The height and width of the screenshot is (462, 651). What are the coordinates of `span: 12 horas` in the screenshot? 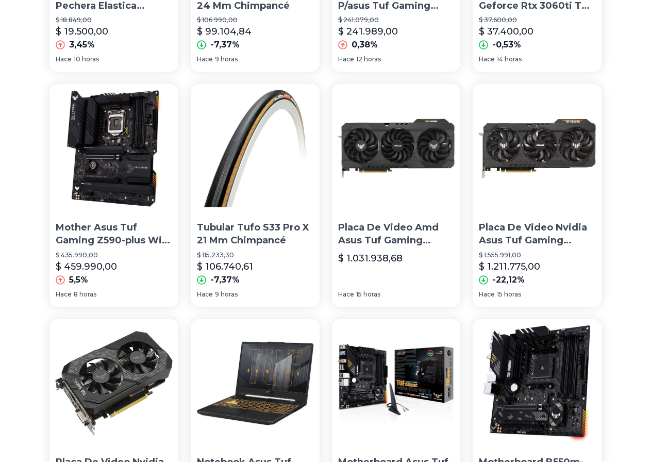 It's located at (368, 59).